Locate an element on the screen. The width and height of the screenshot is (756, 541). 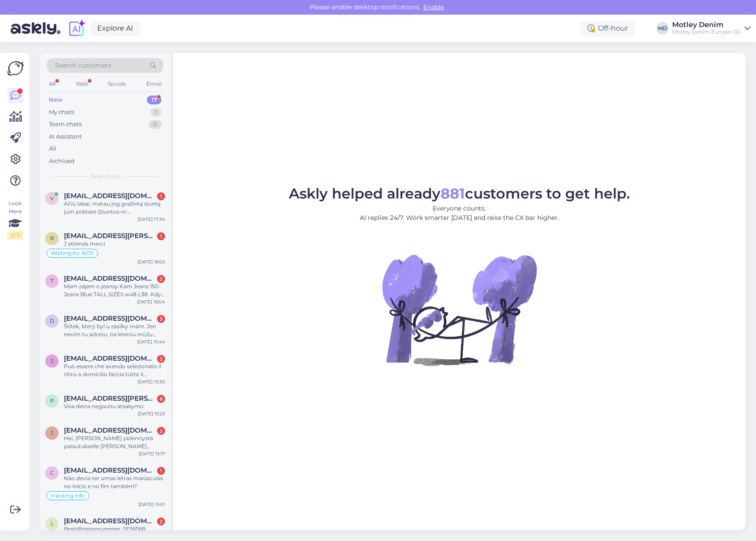
span: larsjohan1985@gmail.com is located at coordinates (110, 521).